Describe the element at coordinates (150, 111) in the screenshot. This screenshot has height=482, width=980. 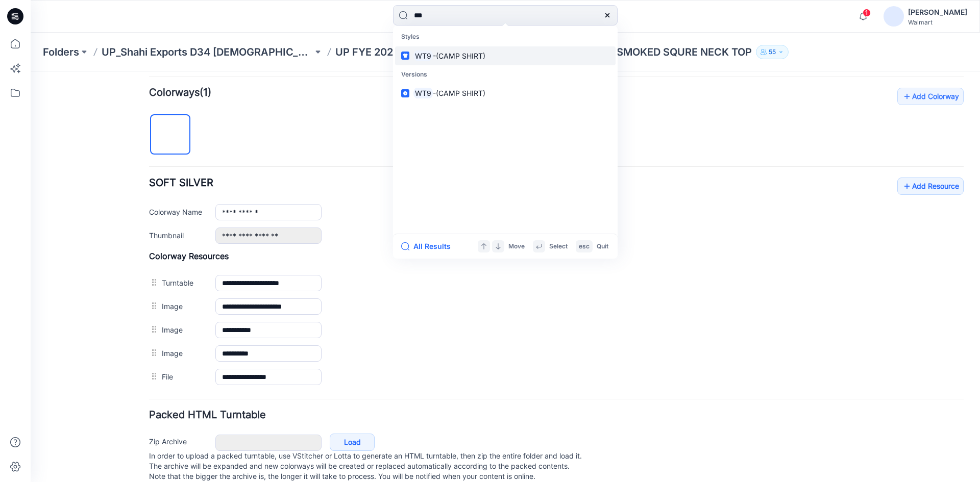
I see `span: SOFT SILVER` at that location.